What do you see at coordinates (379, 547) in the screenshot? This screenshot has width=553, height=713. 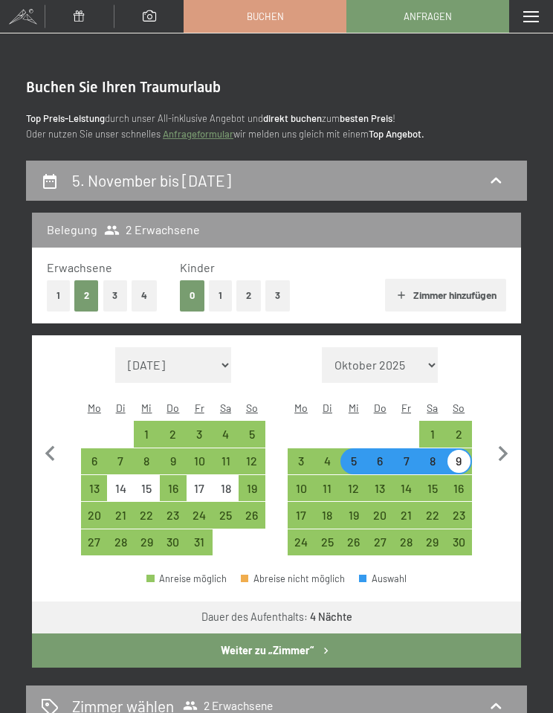 I see `div: 27` at bounding box center [379, 547].